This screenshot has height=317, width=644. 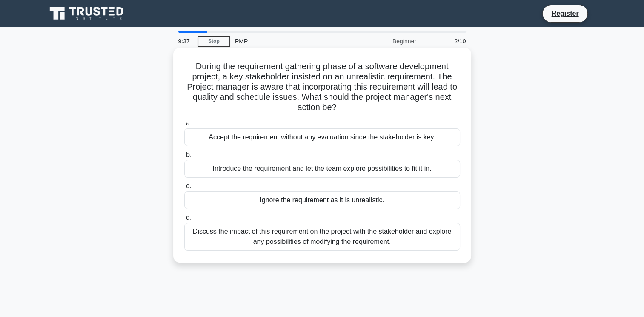 What do you see at coordinates (186, 42) in the screenshot?
I see `div: 9:37` at bounding box center [186, 42].